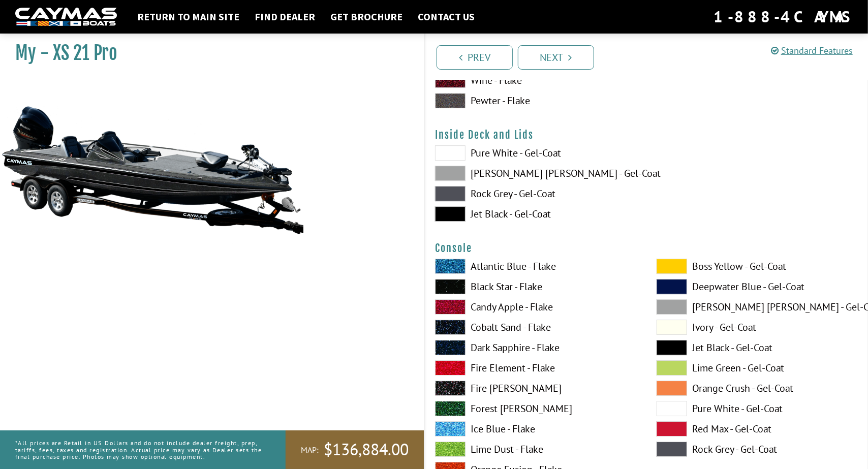 Image resolution: width=868 pixels, height=469 pixels. I want to click on div: 1-888-4CAYMAS, so click(784, 17).